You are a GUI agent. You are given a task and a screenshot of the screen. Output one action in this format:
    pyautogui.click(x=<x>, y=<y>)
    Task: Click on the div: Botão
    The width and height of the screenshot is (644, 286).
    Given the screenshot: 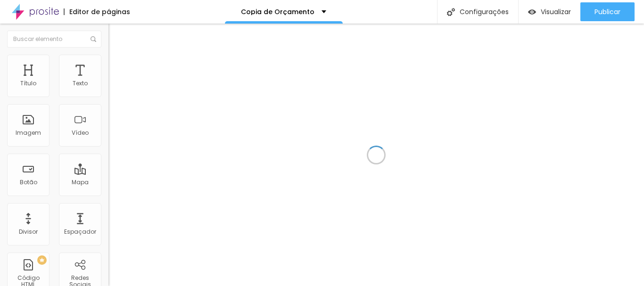 What is the action you would take?
    pyautogui.click(x=28, y=183)
    